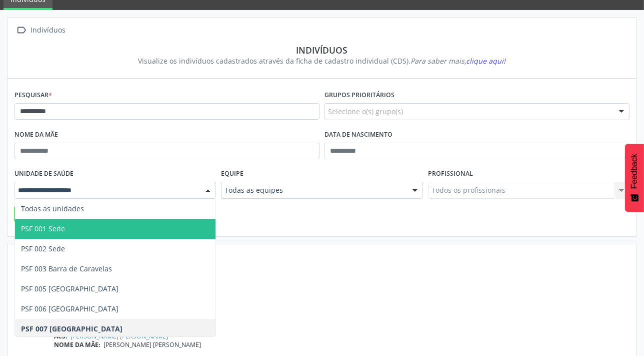  What do you see at coordinates (322, 266) in the screenshot?
I see `div: Exibindo 30 resultado(s) por página` at bounding box center [322, 266].